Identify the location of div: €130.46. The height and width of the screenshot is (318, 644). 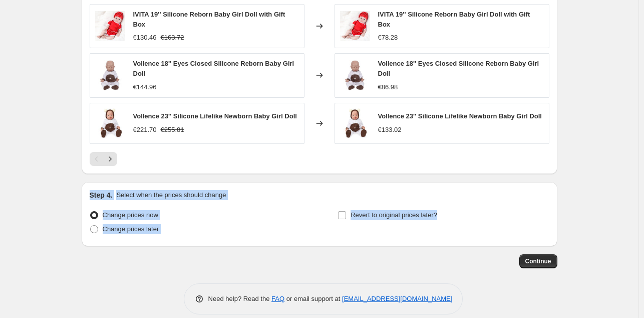
(145, 37).